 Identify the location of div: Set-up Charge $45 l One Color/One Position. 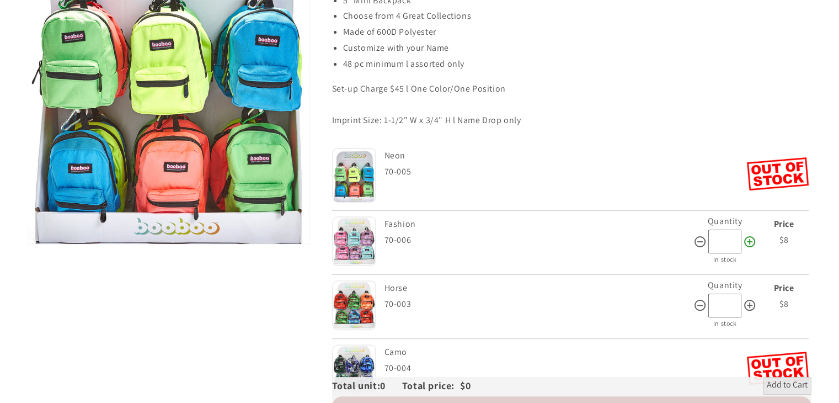
(571, 89).